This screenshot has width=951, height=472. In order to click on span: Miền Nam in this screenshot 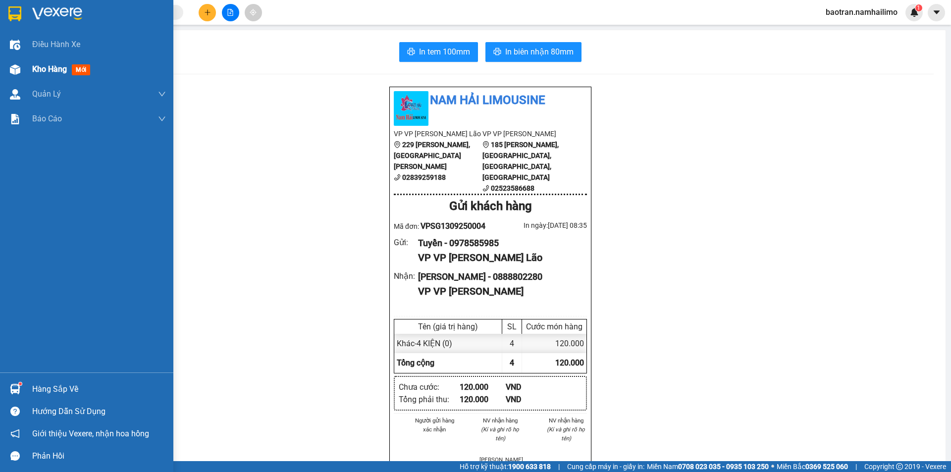, I will do `click(708, 467)`.